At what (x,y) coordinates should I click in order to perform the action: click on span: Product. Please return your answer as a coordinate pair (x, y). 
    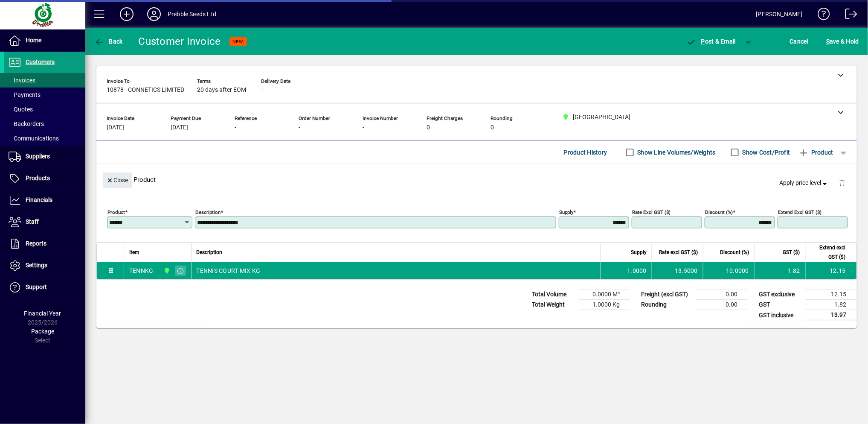
    Looking at the image, I should click on (816, 152).